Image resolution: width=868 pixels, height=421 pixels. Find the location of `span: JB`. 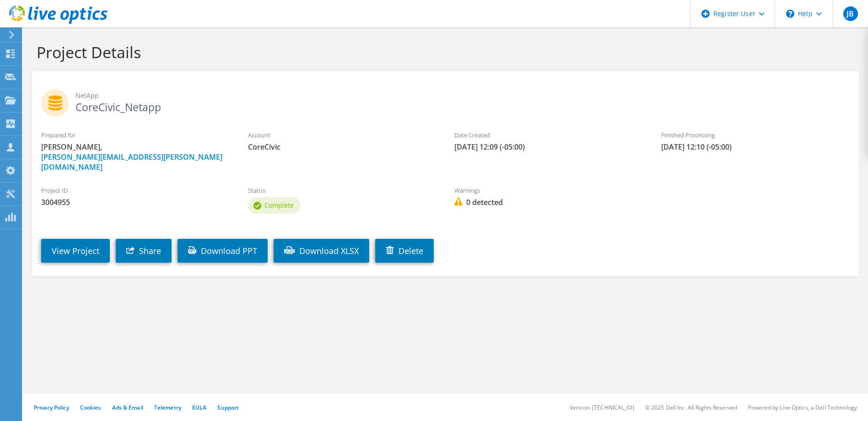

span: JB is located at coordinates (851, 14).